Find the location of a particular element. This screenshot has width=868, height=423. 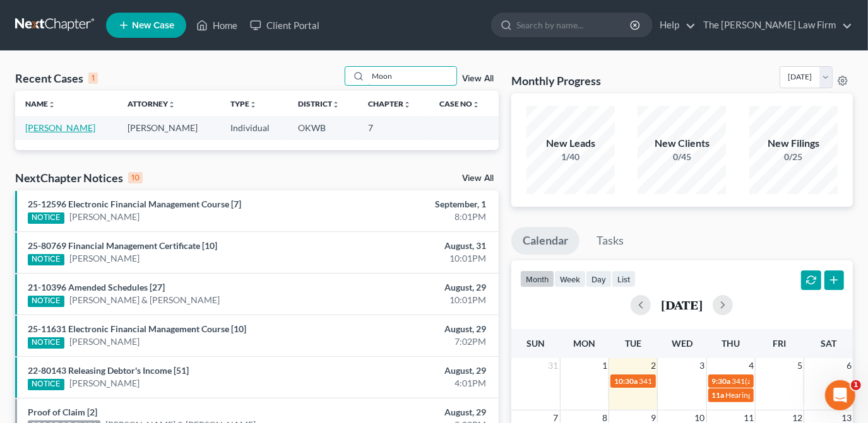

span: New Case is located at coordinates (153, 25).